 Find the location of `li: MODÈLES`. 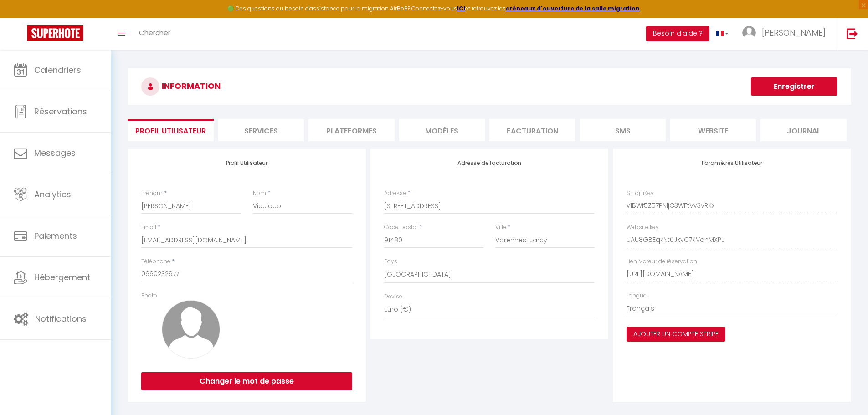

li: MODÈLES is located at coordinates (442, 130).